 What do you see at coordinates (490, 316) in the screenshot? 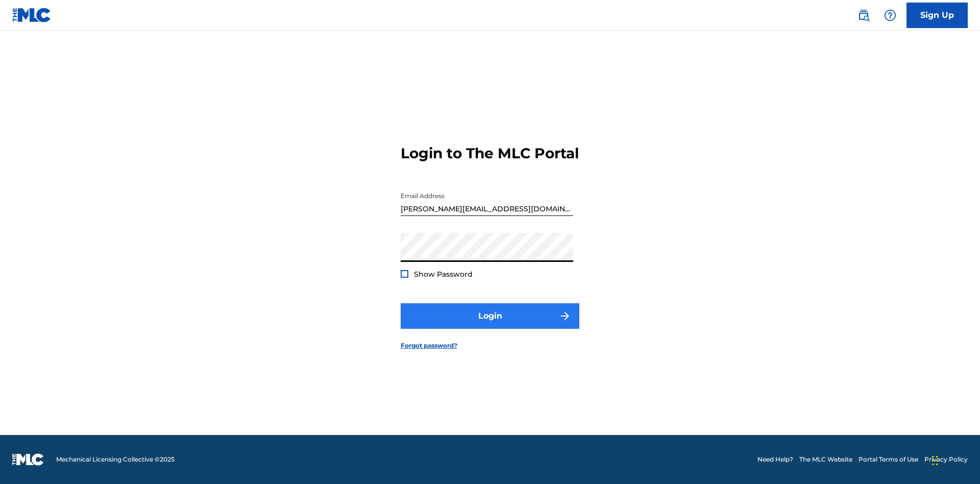
I see `button: Login` at bounding box center [490, 316].